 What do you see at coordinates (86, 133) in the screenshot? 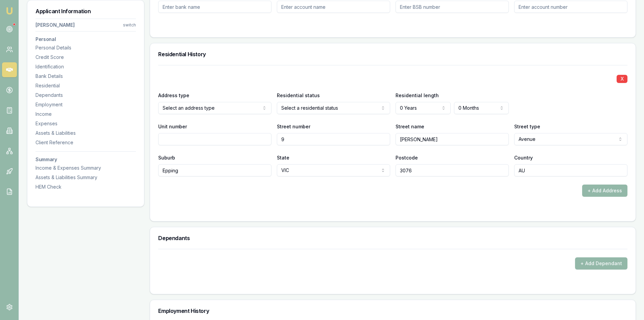
I see `div: Assets & Liabilities` at bounding box center [86, 133].